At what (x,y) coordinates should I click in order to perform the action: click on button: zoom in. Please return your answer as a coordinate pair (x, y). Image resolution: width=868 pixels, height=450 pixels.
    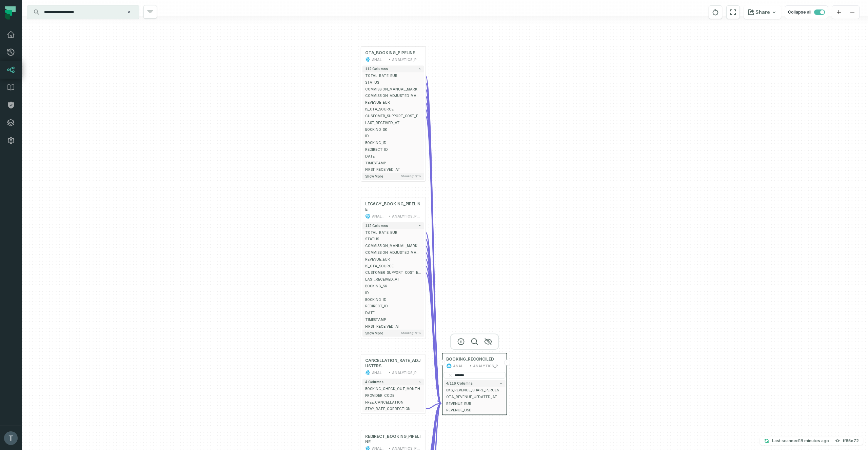
    Looking at the image, I should click on (839, 12).